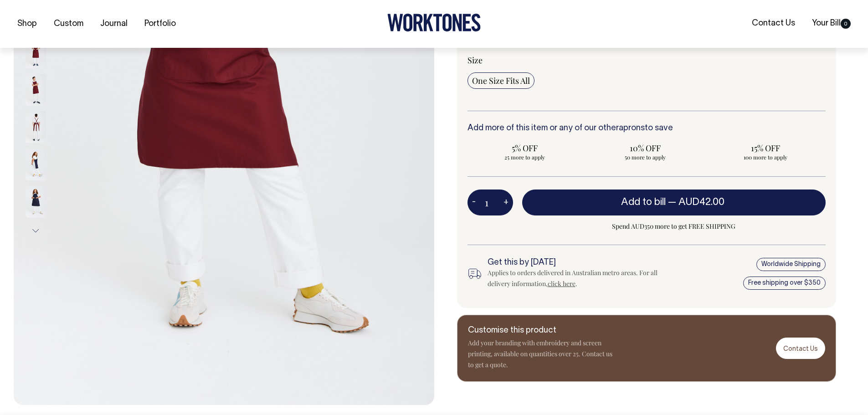 This screenshot has height=415, width=868. I want to click on a: Shop, so click(27, 24).